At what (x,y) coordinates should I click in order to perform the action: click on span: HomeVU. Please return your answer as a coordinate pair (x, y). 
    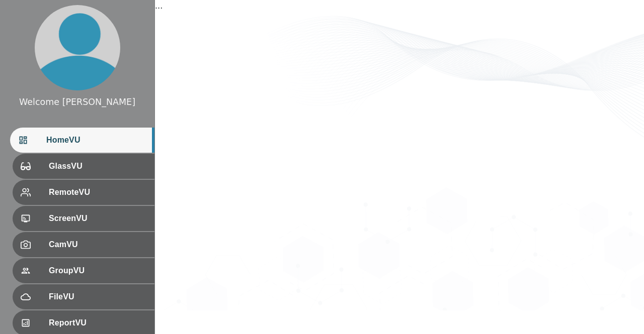
    Looking at the image, I should click on (96, 140).